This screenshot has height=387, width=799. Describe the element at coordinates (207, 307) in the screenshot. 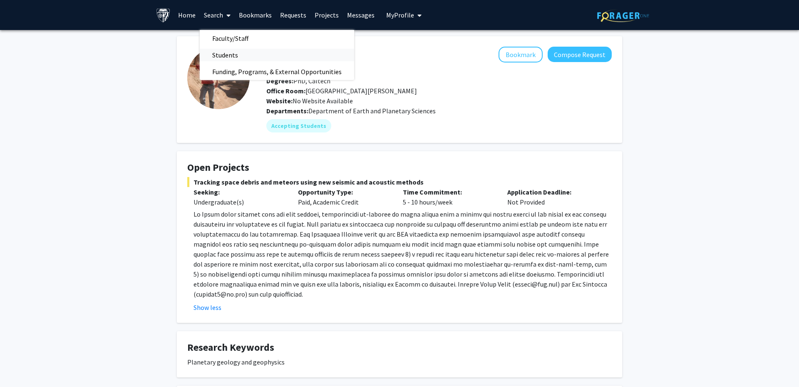

I see `button: Show less` at that location.